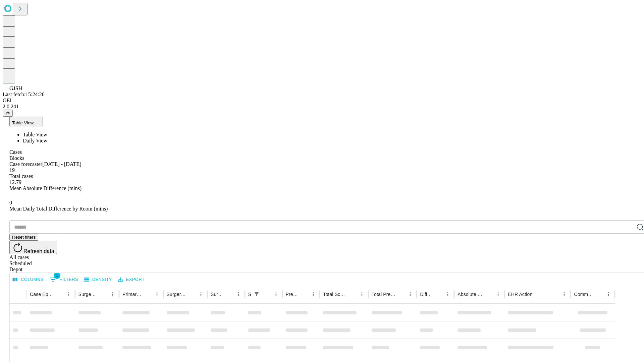  What do you see at coordinates (10, 203) in the screenshot?
I see `span: 0` at bounding box center [10, 203].